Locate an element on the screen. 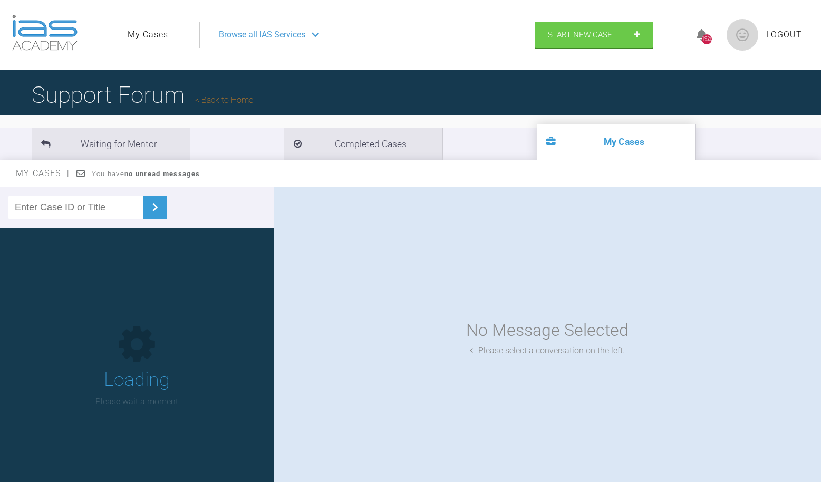  span: Start New Case is located at coordinates (580, 35).